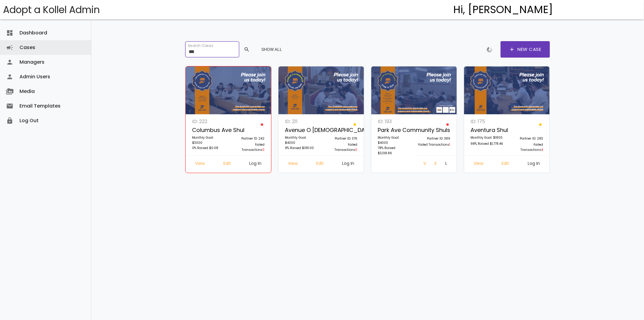 The image size is (644, 320). Describe the element at coordinates (10, 47) in the screenshot. I see `i: campaign` at that location.